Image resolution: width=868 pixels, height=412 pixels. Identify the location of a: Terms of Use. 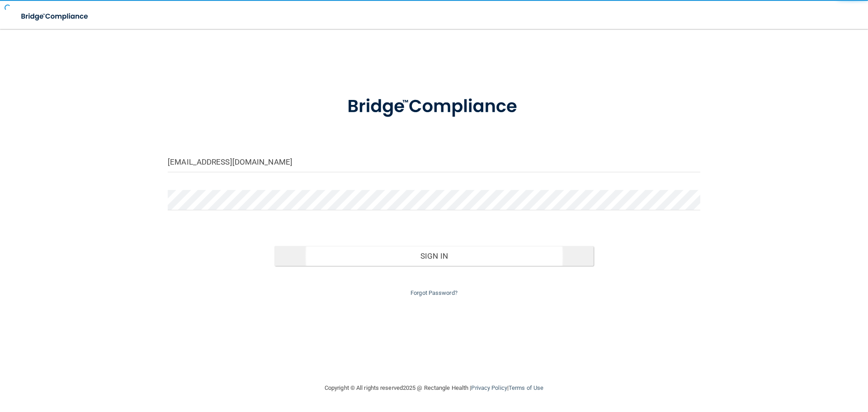
(526, 387).